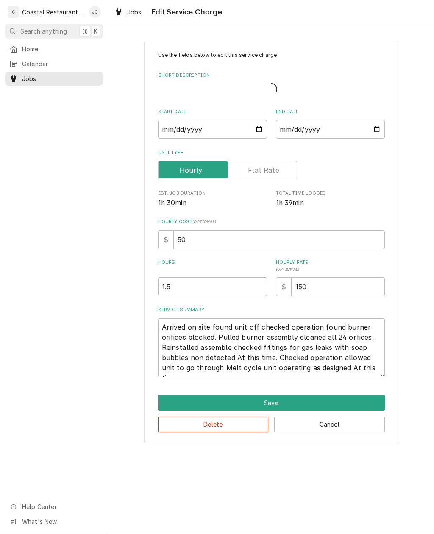 The height and width of the screenshot is (534, 434). I want to click on div: Hourly Cost, so click(271, 233).